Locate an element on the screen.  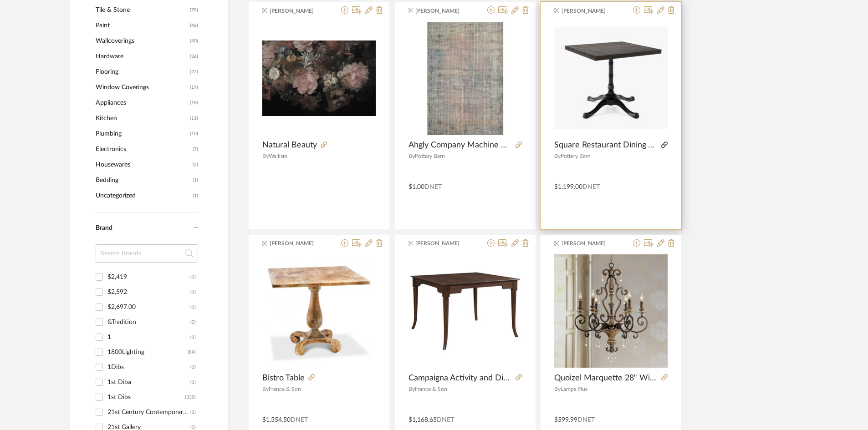
span: Window Coverings is located at coordinates (142, 87).